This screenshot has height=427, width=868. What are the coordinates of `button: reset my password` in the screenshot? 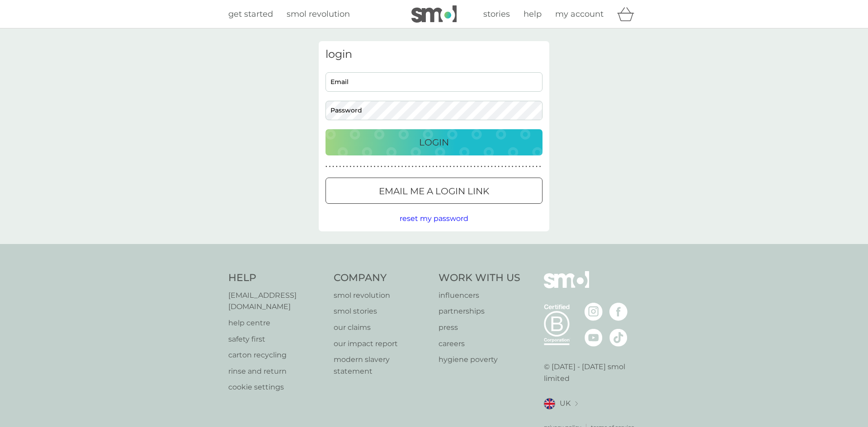 It's located at (434, 219).